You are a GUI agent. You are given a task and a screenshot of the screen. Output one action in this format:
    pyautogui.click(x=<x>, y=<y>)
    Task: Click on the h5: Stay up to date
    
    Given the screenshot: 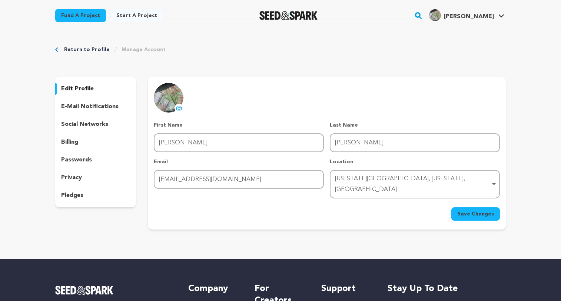 What is the action you would take?
    pyautogui.click(x=446, y=289)
    